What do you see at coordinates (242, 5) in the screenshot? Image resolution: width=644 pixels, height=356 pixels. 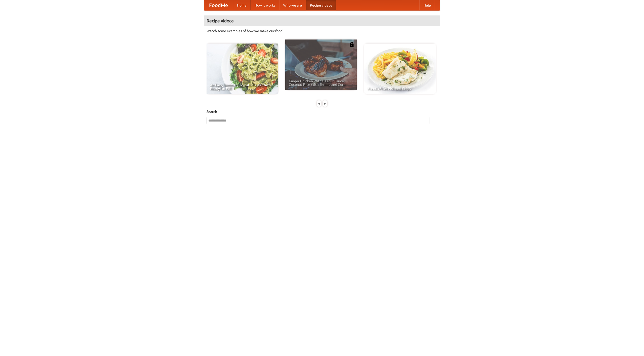 I see `a: Home` at bounding box center [242, 5].